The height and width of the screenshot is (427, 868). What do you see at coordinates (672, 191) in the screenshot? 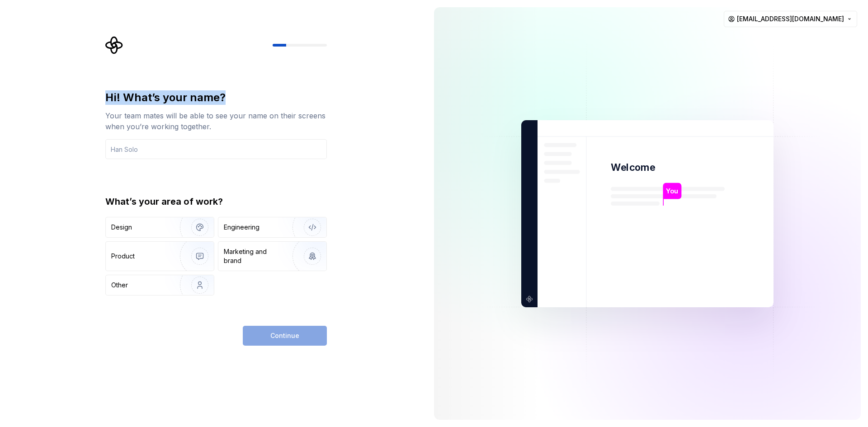
I see `p: You` at bounding box center [672, 191].